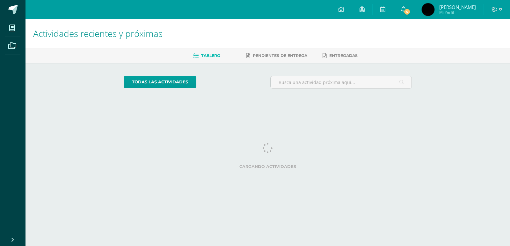  What do you see at coordinates (343, 55) in the screenshot?
I see `span: Entregadas` at bounding box center [343, 55].